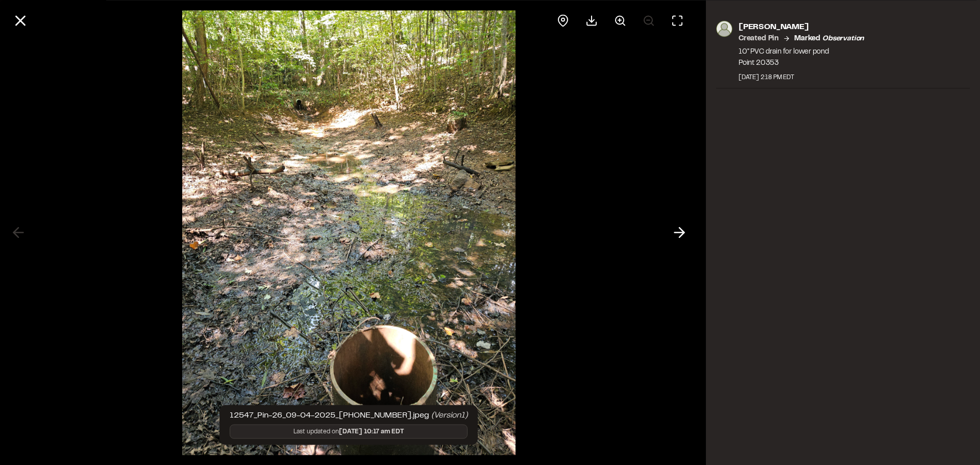 This screenshot has height=465, width=980. I want to click on p: Created Pin, so click(758, 38).